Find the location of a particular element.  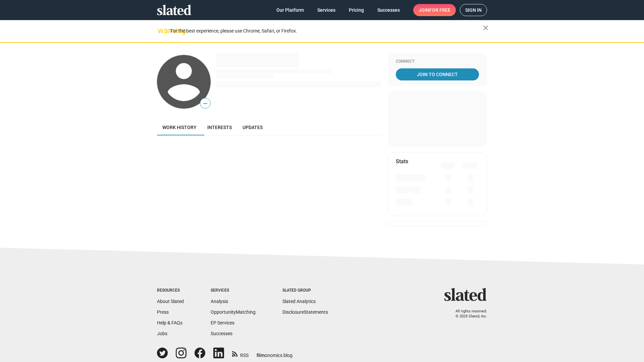

div: For the best experience, please use Chrome, Safari, or Firefox. is located at coordinates (327, 31).